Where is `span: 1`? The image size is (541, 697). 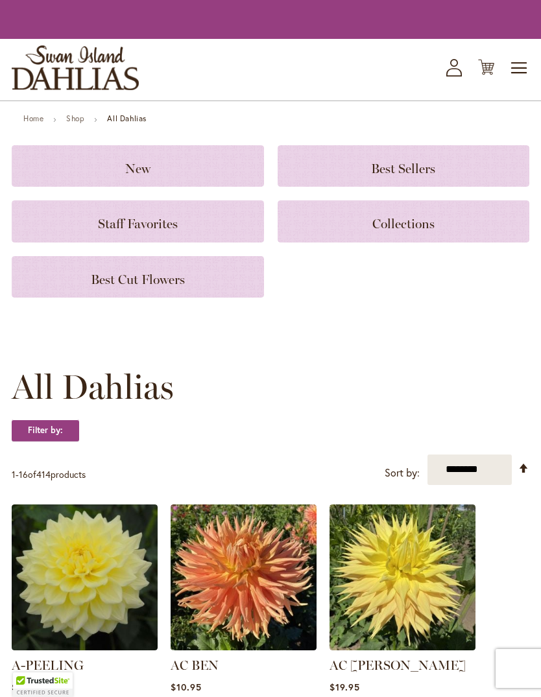 span: 1 is located at coordinates (14, 474).